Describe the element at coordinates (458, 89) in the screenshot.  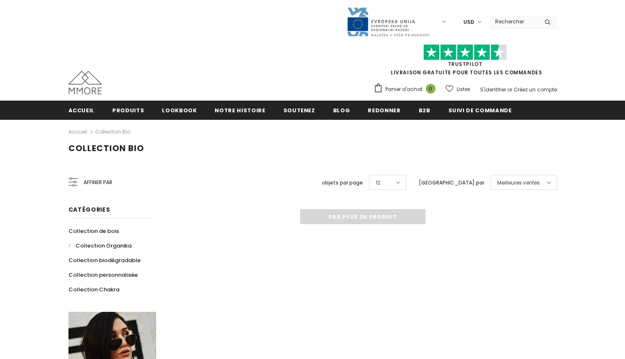
I see `a: Listes` at that location.